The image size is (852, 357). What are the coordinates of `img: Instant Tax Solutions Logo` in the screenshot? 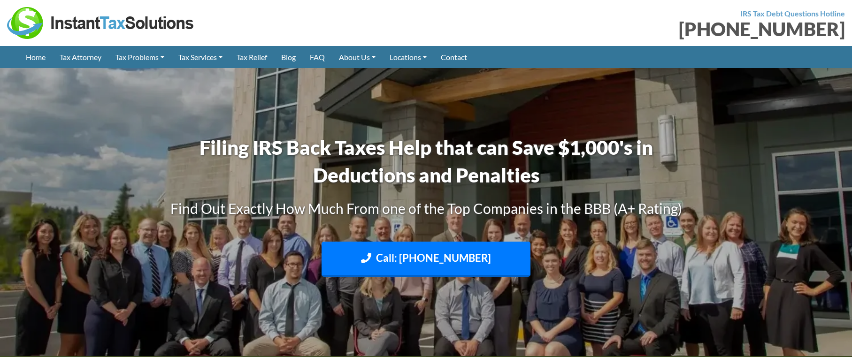 It's located at (101, 23).